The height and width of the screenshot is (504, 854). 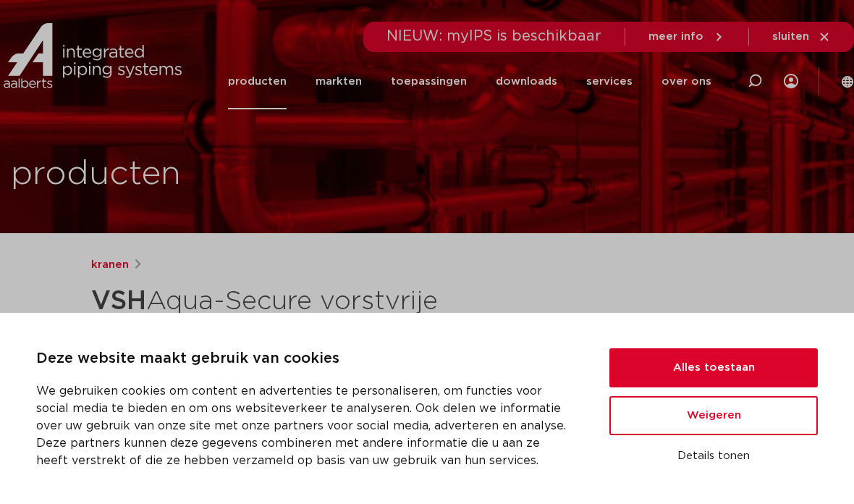 I want to click on p: Deze website maakt gebruik van cookies, so click(x=305, y=359).